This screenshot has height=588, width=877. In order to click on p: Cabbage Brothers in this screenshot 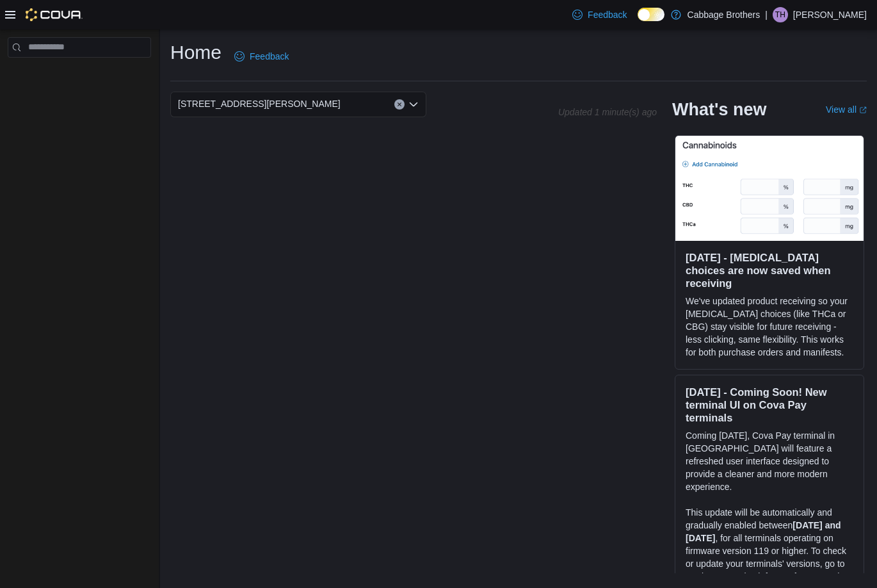, I will do `click(724, 14)`.